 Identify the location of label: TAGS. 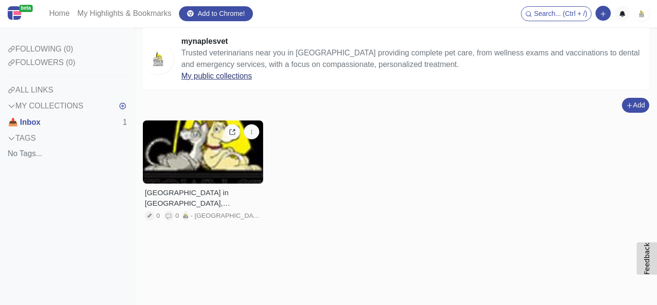
(22, 138).